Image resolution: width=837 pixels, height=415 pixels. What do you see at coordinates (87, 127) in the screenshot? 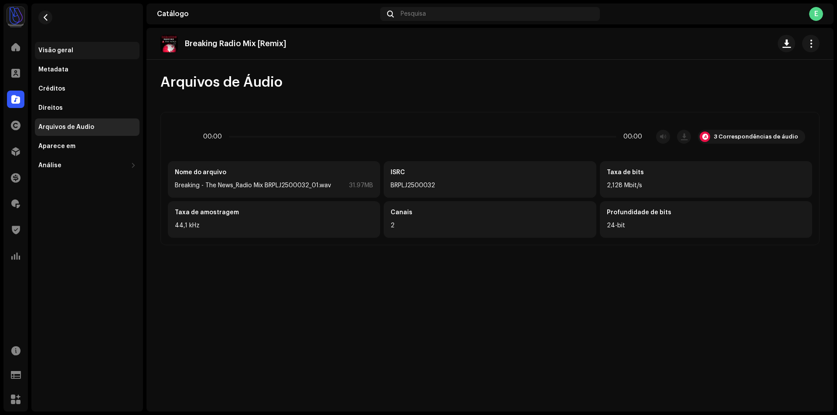
I see `re-m-nav-item: Arquivos de Áudio` at bounding box center [87, 127].